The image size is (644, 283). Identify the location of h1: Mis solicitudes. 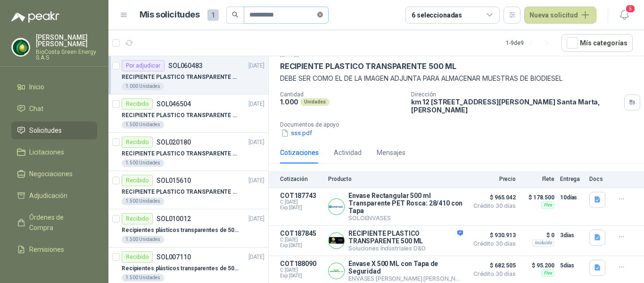
(170, 15).